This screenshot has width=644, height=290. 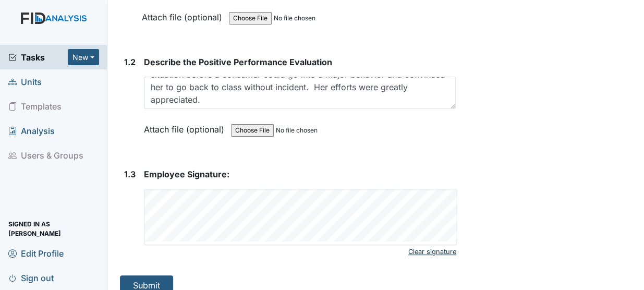 I want to click on span: Describe the Positive Performance Evaluation, so click(x=238, y=62).